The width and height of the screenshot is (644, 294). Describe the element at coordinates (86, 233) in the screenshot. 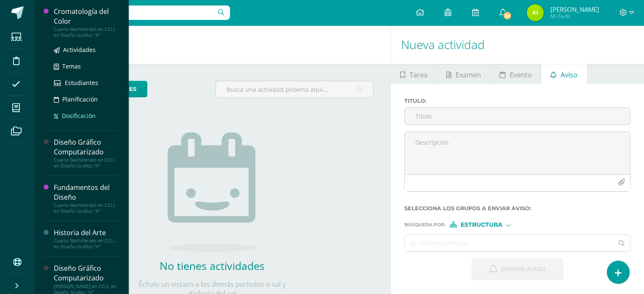

I see `div: Historia del Arte` at that location.